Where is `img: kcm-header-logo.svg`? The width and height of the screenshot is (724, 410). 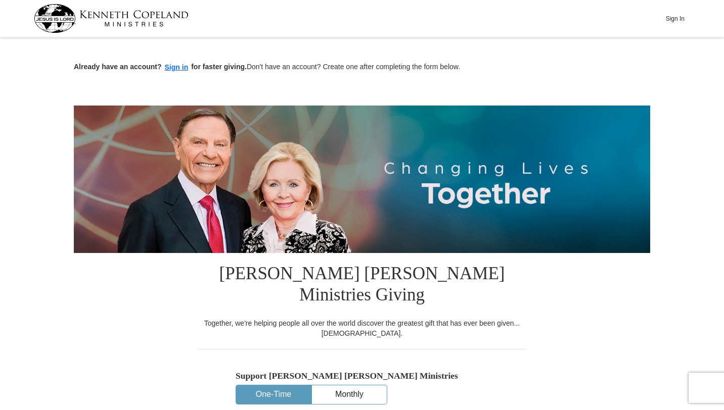 img: kcm-header-logo.svg is located at coordinates (111, 18).